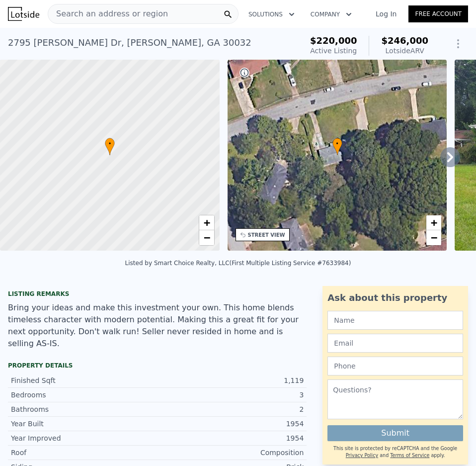 The width and height of the screenshot is (476, 466). I want to click on a: Free Account, so click(438, 14).